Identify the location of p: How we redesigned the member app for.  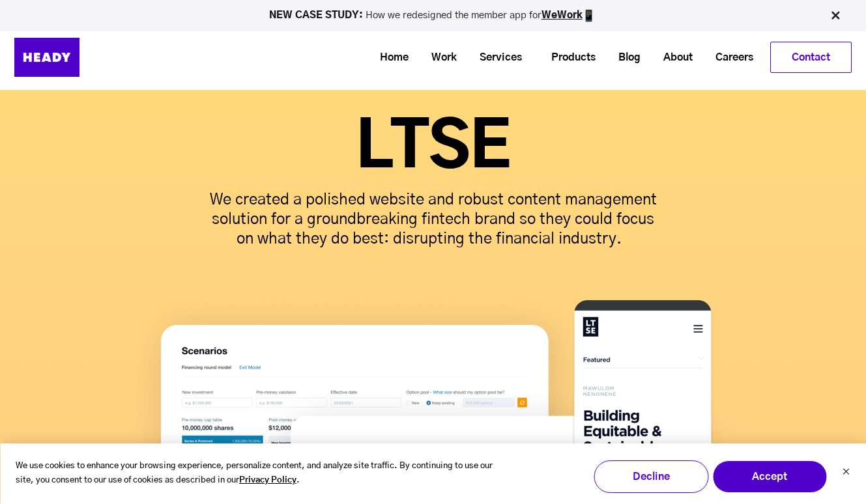
(433, 15).